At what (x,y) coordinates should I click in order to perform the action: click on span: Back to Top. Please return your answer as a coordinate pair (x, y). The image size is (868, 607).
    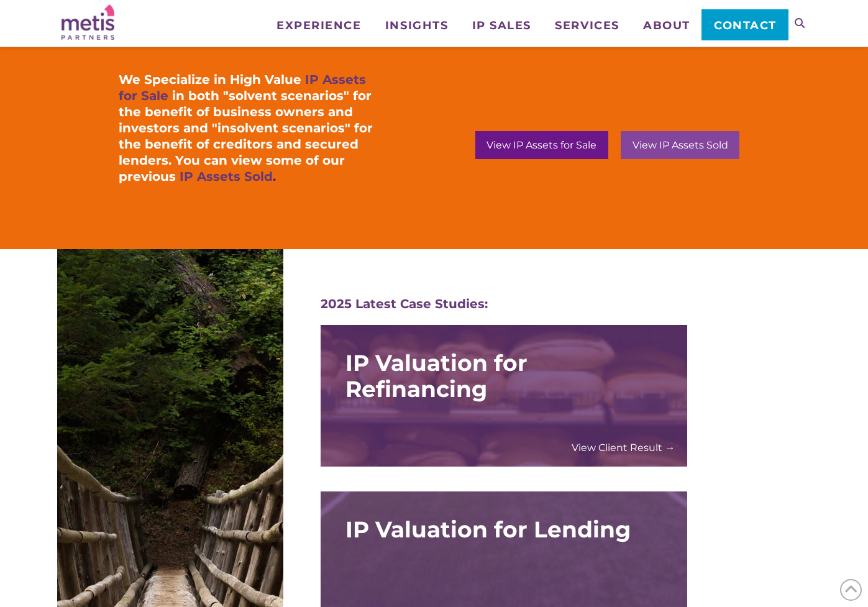
    Looking at the image, I should click on (851, 590).